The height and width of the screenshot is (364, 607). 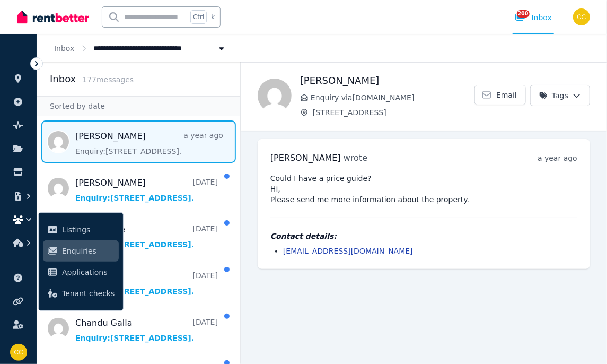 I want to click on time: a year ago, so click(x=557, y=158).